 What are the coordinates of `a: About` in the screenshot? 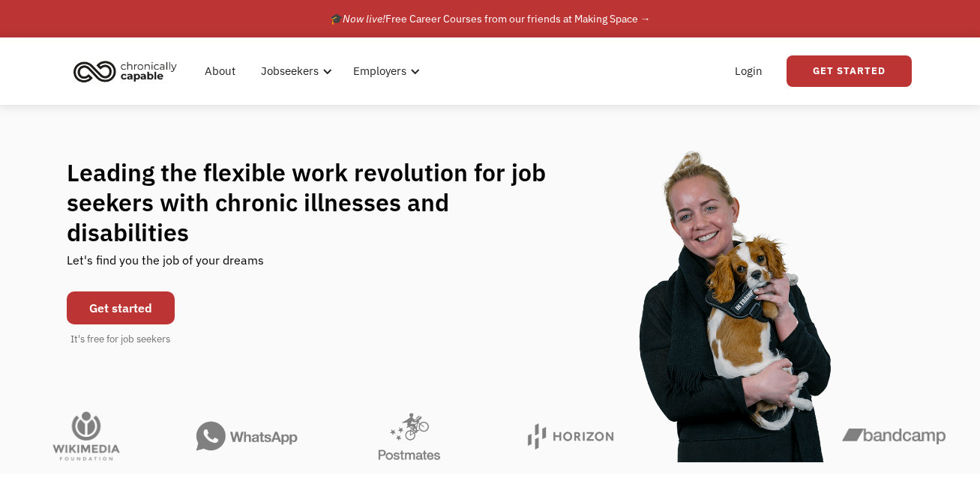 It's located at (220, 72).